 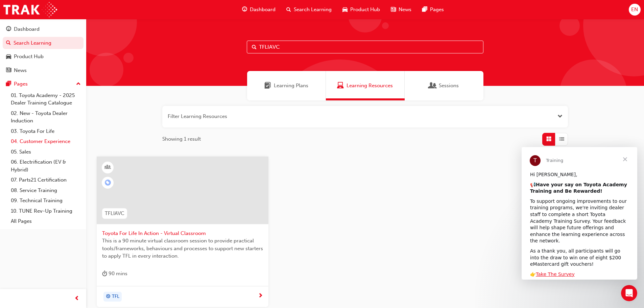 I want to click on span: Pages, so click(x=437, y=9).